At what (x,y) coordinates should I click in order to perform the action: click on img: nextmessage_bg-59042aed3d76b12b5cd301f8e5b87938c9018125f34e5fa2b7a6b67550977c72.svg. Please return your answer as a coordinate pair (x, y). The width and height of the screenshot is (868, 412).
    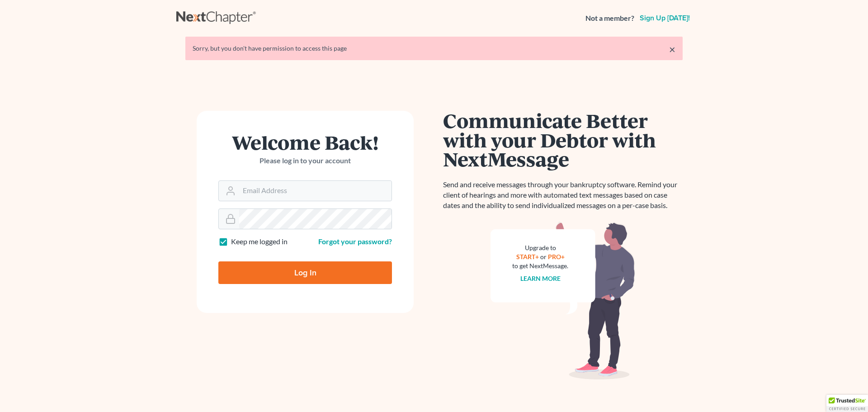
    Looking at the image, I should click on (563, 301).